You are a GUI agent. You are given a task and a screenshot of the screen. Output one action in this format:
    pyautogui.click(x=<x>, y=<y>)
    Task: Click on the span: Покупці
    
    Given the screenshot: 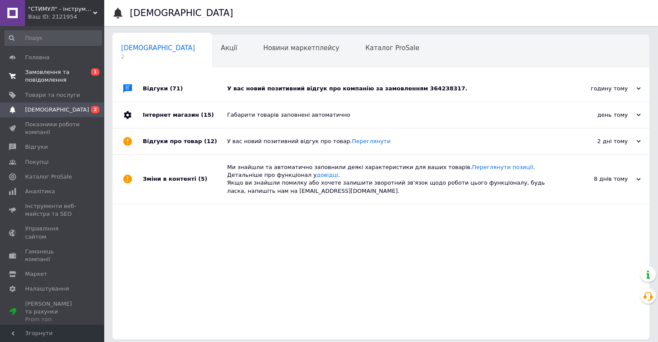 What is the action you would take?
    pyautogui.click(x=37, y=162)
    